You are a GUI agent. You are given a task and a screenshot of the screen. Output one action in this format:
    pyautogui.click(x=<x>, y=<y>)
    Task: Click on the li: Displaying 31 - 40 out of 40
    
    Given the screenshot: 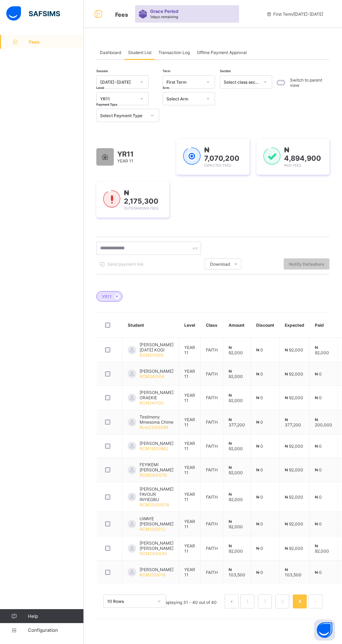 What is the action you would take?
    pyautogui.click(x=189, y=601)
    